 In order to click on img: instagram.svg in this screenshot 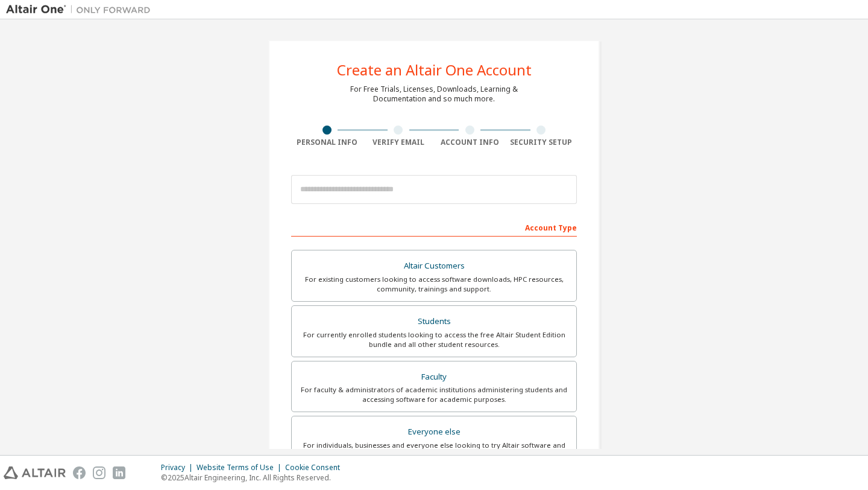, I will do `click(99, 472)`.